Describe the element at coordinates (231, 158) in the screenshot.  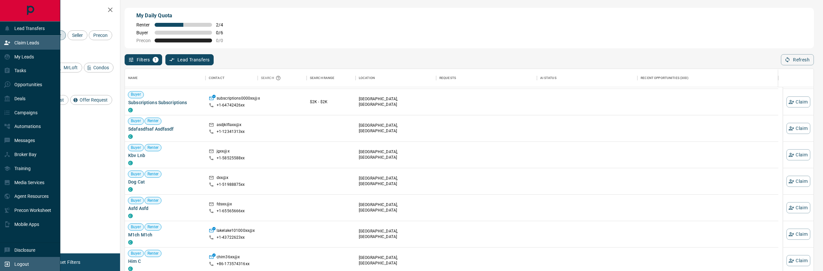
I see `p: +1- 58525588xx` at that location.